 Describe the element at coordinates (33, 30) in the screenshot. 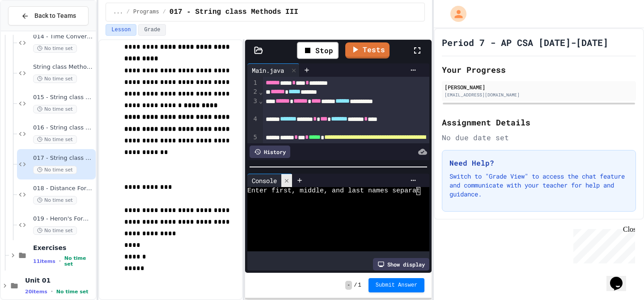

I see `div: Chat with us now!Close` at that location.